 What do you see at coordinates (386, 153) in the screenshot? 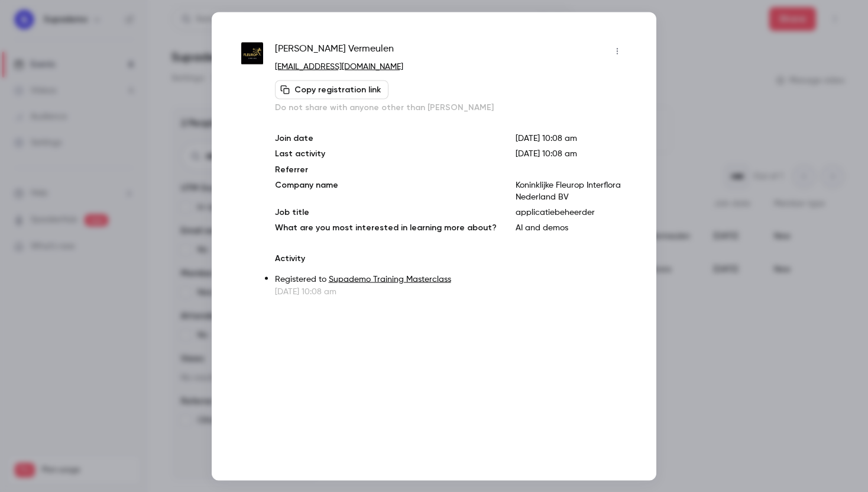
I see `p: Last activity` at bounding box center [386, 153].